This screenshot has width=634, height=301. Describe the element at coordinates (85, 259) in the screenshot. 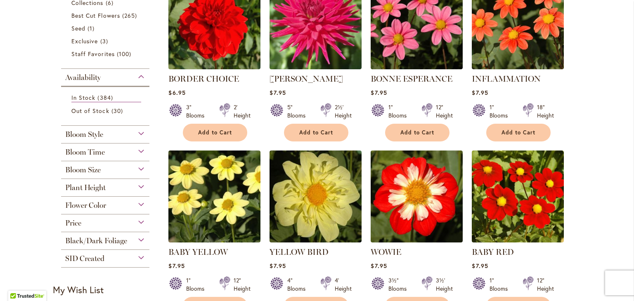

I see `span: SID Created` at that location.